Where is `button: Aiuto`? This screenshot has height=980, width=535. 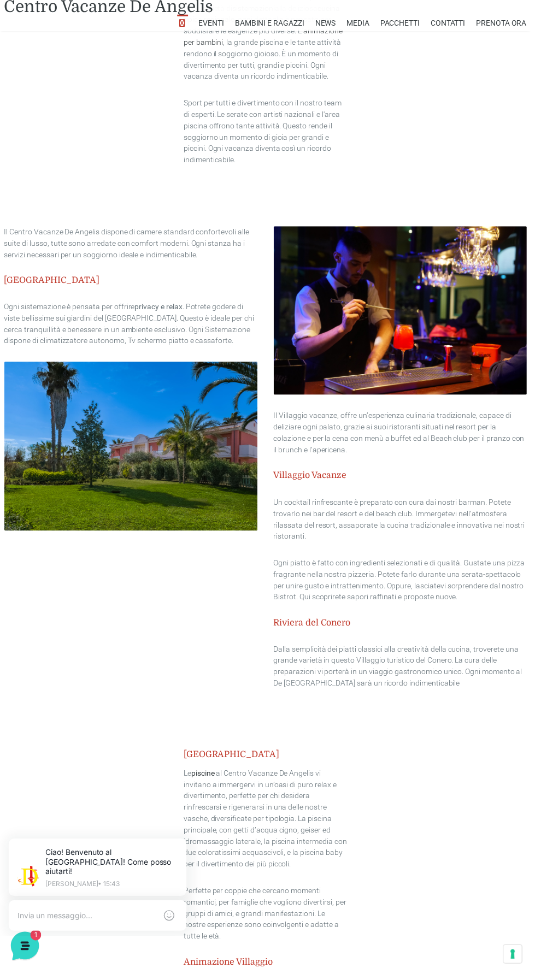
button: Aiuto is located at coordinates (176, 363).